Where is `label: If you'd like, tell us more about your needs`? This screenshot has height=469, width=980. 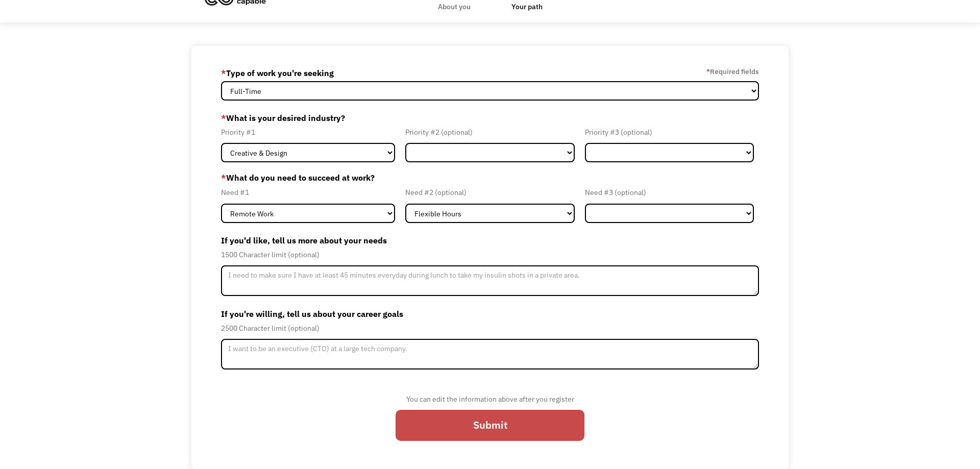 label: If you'd like, tell us more about your needs is located at coordinates (490, 240).